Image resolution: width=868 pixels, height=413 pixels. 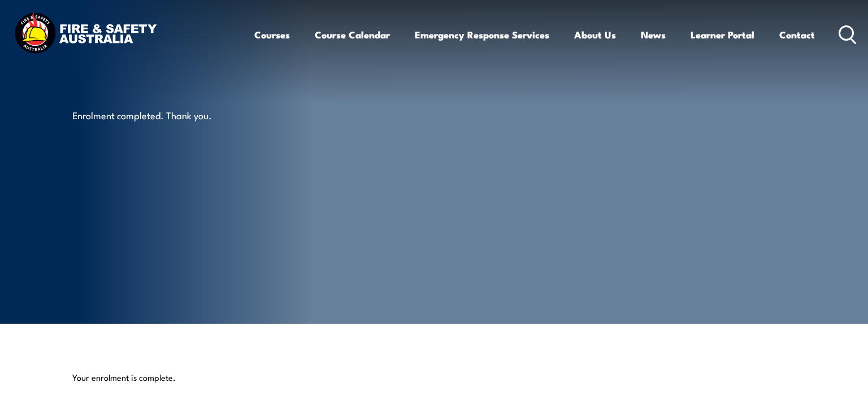 I want to click on p: Your enrolment is complete., so click(x=434, y=377).